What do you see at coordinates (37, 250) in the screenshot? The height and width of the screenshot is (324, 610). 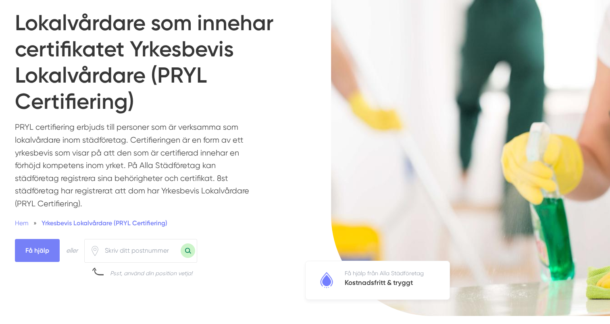 I see `span: Få hjälp` at bounding box center [37, 250].